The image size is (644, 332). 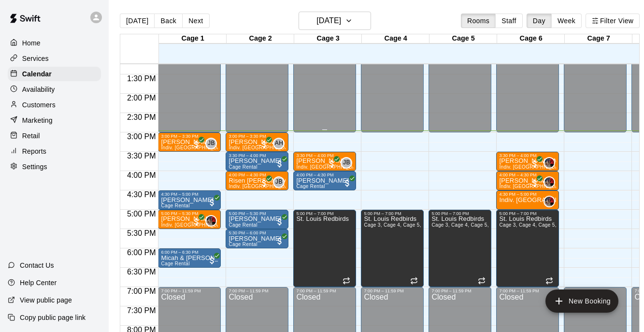 What do you see at coordinates (257, 239) in the screenshot?
I see `div: 5:30 PM – 6:00 PM: Ian Yuan` at bounding box center [257, 239].